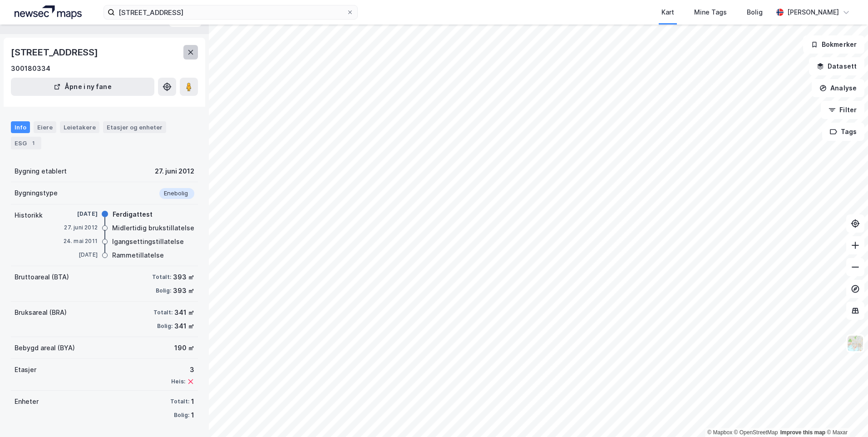 The height and width of the screenshot is (437, 868). I want to click on img: logo.a4113a55bc3d86da70a041830d287a7e.svg, so click(48, 12).